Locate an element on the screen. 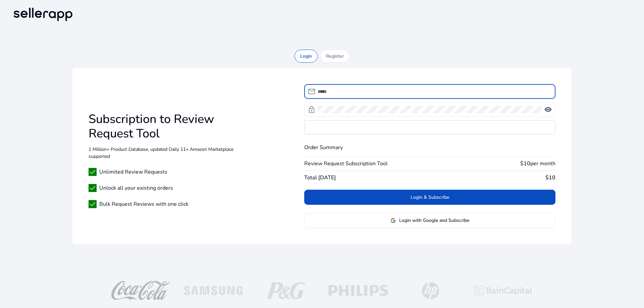 The image size is (644, 308). img: hp-logo-white.png is located at coordinates (431, 291).